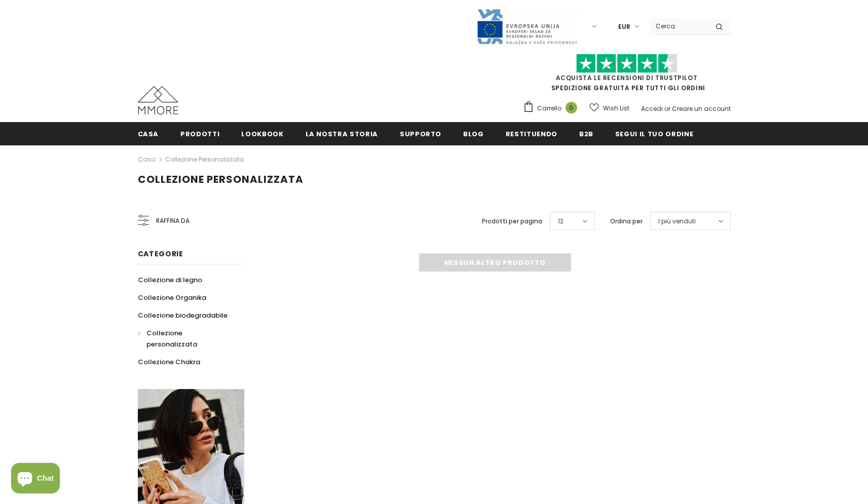 This screenshot has width=868, height=504. What do you see at coordinates (532, 133) in the screenshot?
I see `span: Restituendo` at bounding box center [532, 133].